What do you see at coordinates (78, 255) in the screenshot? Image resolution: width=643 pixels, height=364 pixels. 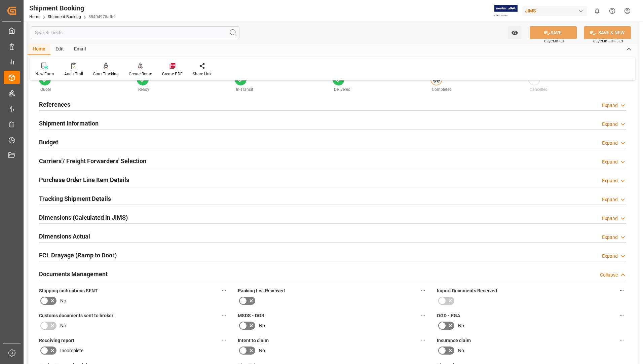 I see `h2: FCL Drayage (Ramp to Door)` at bounding box center [78, 255].